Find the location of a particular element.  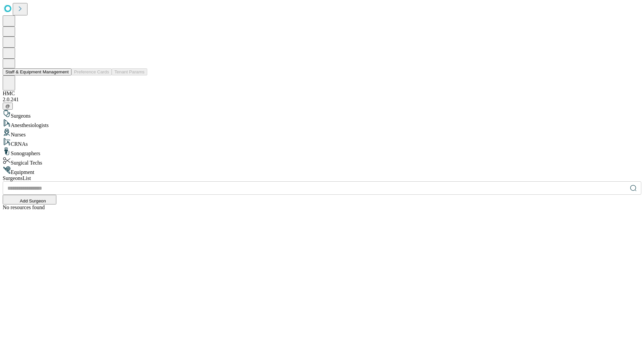

div: HMC is located at coordinates (322, 93).